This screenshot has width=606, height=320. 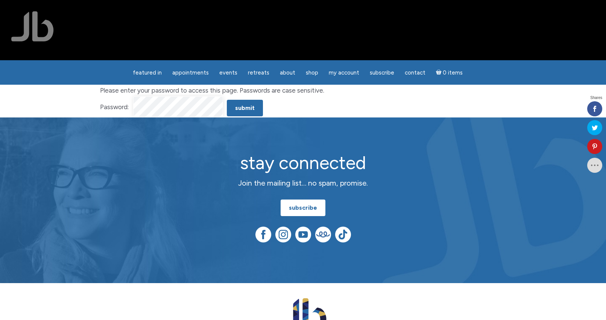 What do you see at coordinates (303, 183) in the screenshot?
I see `p: Join the mailing list… no spam, promise.` at bounding box center [303, 183].